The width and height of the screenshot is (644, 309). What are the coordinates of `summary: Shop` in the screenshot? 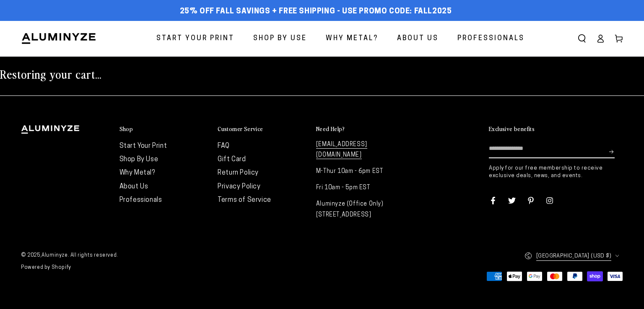 It's located at (164, 129).